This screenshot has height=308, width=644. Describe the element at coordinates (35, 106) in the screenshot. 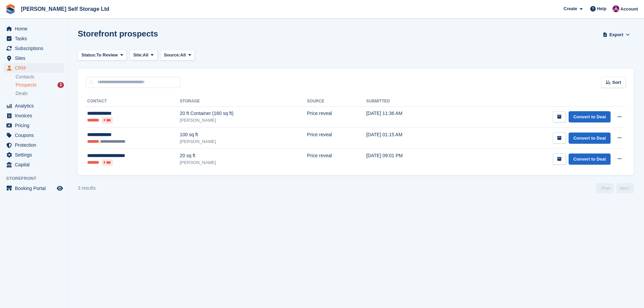

I see `span: Analytics` at that location.